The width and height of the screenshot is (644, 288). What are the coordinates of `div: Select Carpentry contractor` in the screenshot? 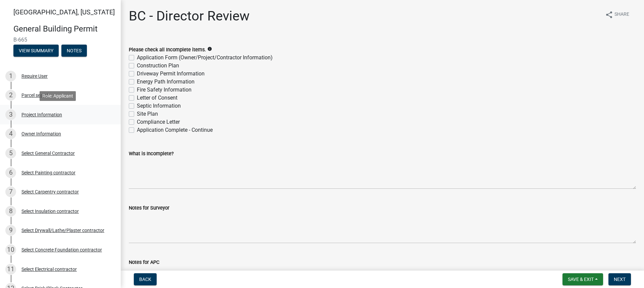 It's located at (50, 192).